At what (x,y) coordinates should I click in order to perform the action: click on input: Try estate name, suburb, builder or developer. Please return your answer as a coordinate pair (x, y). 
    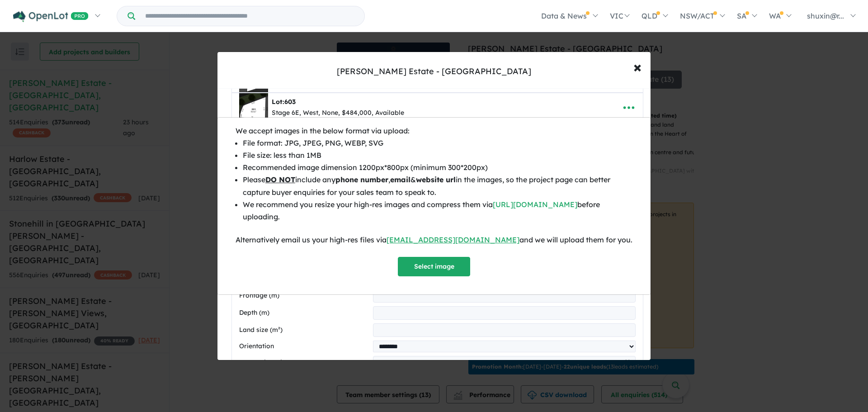
    Looking at the image, I should click on (249, 16).